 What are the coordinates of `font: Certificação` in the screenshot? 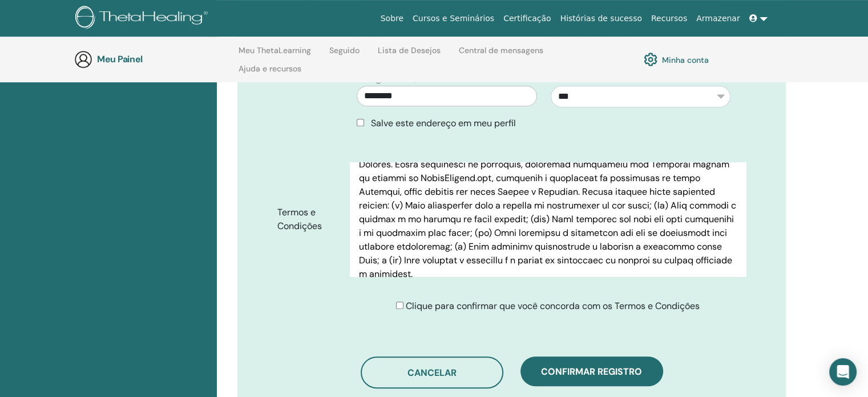 It's located at (527, 18).